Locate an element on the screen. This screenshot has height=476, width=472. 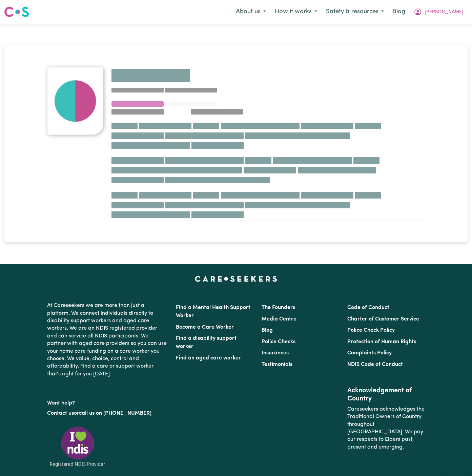
a: Contact us is located at coordinates (61, 413).